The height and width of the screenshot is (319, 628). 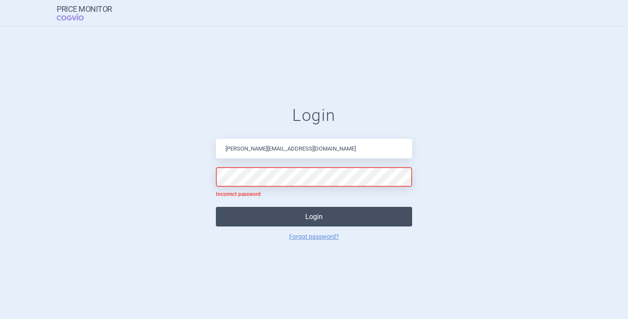 What do you see at coordinates (314, 194) in the screenshot?
I see `p: Incorrect password` at bounding box center [314, 194].